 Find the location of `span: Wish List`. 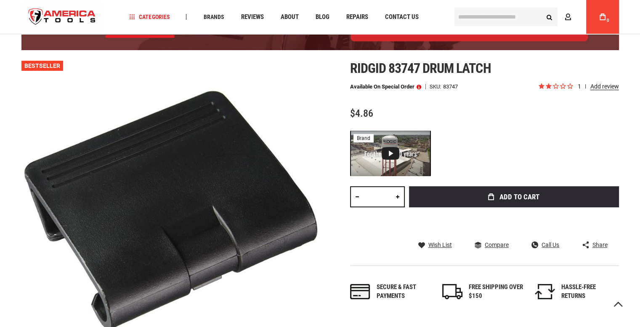

span: Wish List is located at coordinates (440, 245).